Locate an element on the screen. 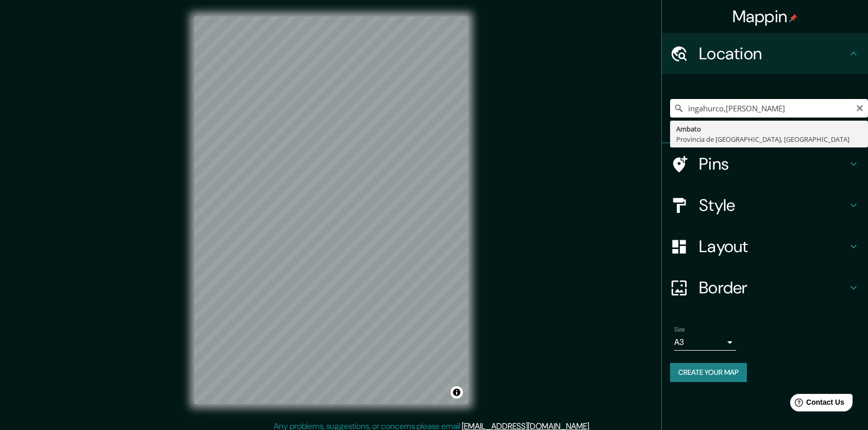 The width and height of the screenshot is (868, 430). img: pin-icon.png is located at coordinates (793, 18).